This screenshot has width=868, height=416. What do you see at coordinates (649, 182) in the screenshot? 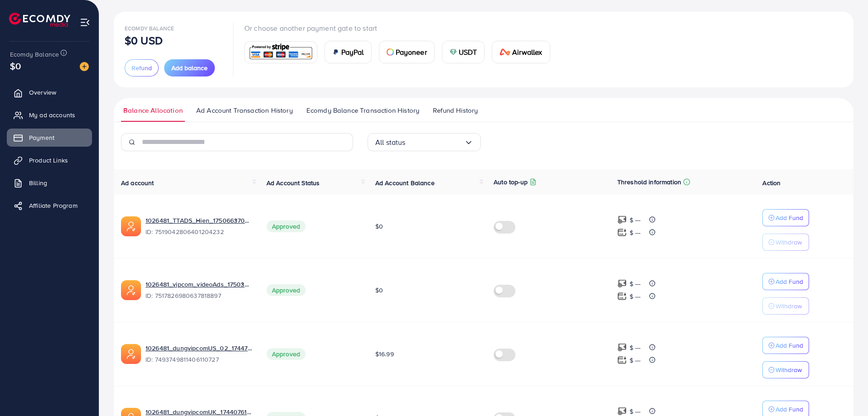
I see `p: Threshold information` at bounding box center [649, 182].